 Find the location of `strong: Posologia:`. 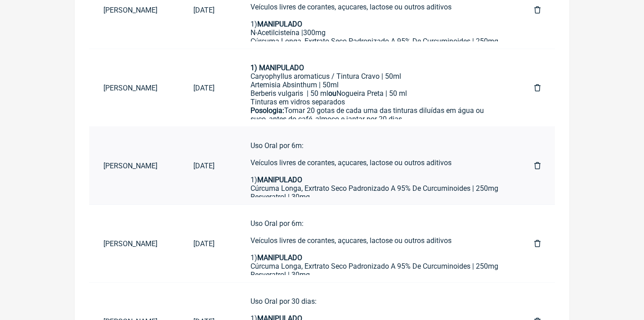

strong: Posologia: is located at coordinates (267, 110).